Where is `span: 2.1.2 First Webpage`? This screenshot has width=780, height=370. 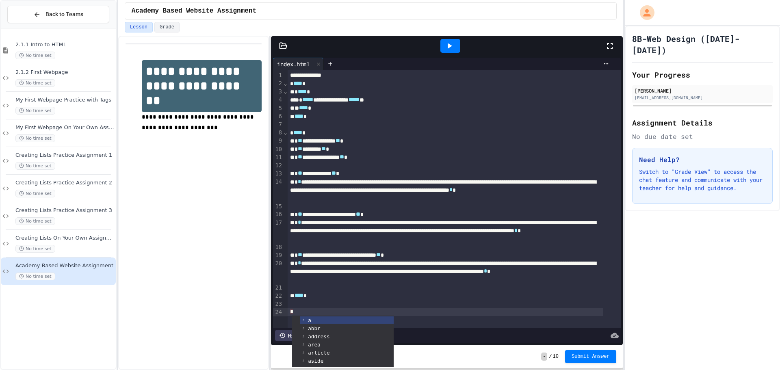
span: 2.1.2 First Webpage is located at coordinates (65, 72).